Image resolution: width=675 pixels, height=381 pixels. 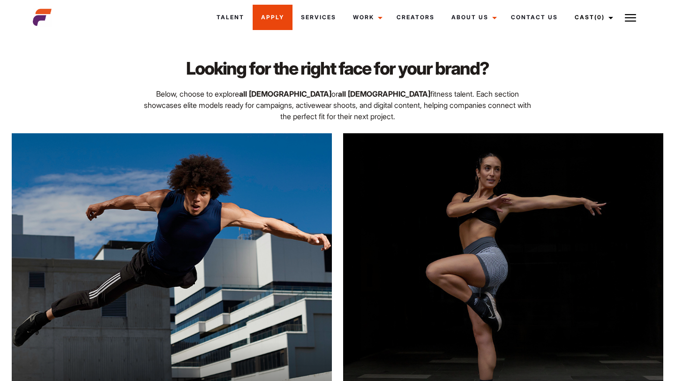 I want to click on a: Talent, so click(x=230, y=17).